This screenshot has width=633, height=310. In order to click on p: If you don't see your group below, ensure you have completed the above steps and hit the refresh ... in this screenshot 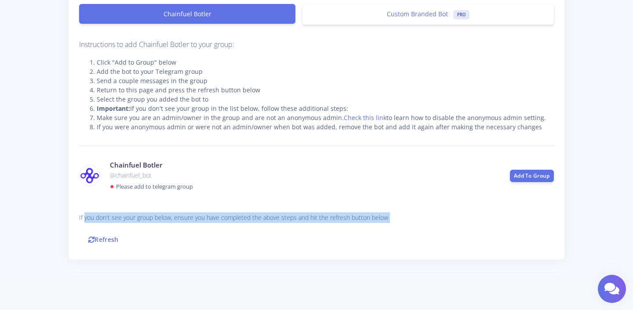, I will do `click(316, 218)`.